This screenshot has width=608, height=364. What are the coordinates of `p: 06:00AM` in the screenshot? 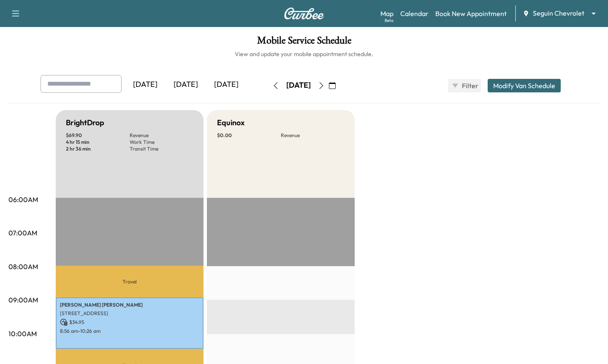 It's located at (23, 199).